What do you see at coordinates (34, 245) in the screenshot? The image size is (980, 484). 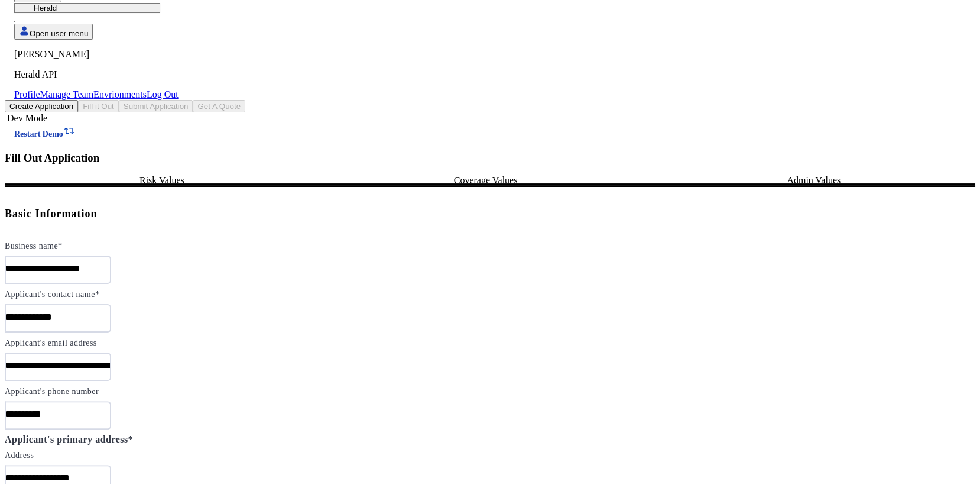 I see `label: Business name*` at bounding box center [34, 245].